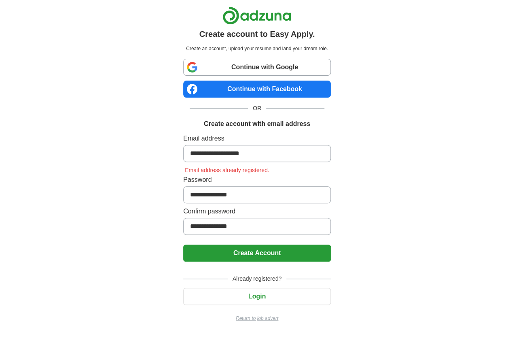 The image size is (514, 341). Describe the element at coordinates (257, 138) in the screenshot. I see `label: Email address` at that location.